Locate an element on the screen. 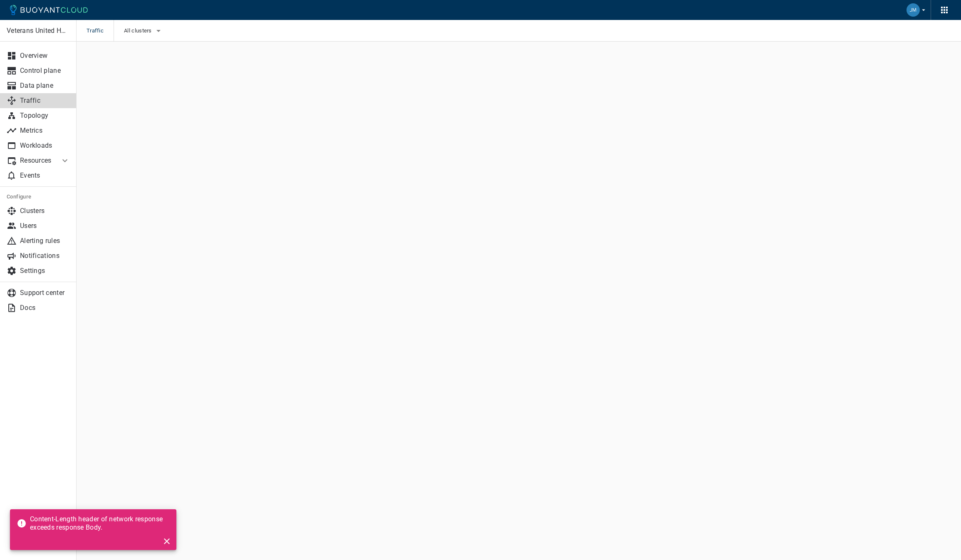  p: Data plane is located at coordinates (45, 86).